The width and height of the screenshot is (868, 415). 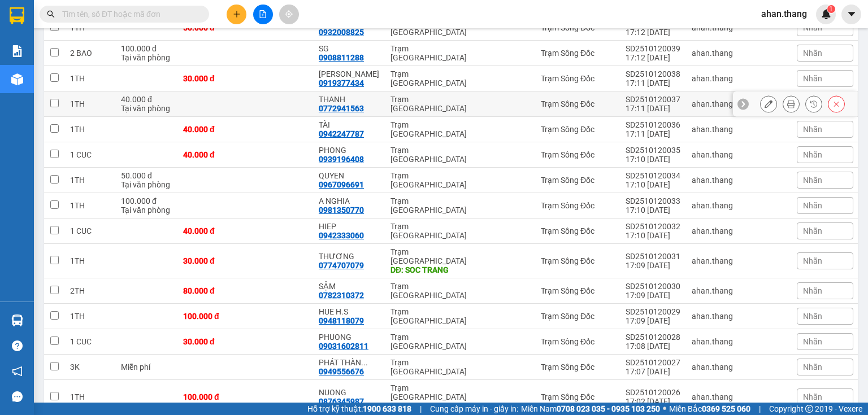 I want to click on div: 50.000 đ, so click(x=147, y=175).